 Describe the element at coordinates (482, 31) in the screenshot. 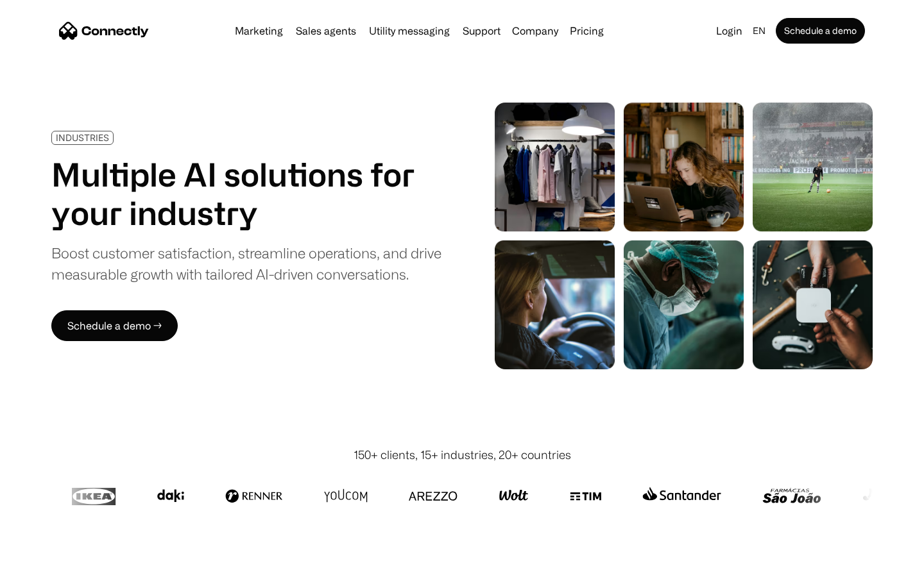

I see `a: Support` at that location.